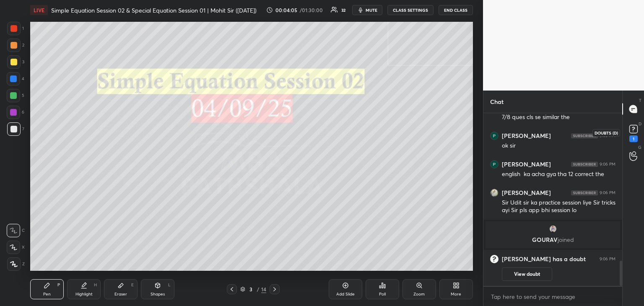 This screenshot has height=306, width=644. What do you see at coordinates (558, 117) in the screenshot?
I see `div: 7/8 ques cls se similar the` at bounding box center [558, 117].